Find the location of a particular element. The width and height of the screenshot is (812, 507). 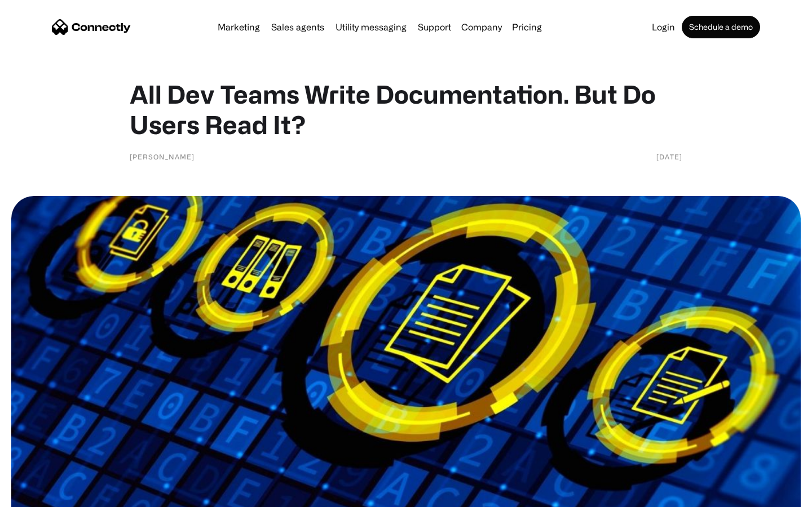

ul: Language list is located at coordinates (45, 495).